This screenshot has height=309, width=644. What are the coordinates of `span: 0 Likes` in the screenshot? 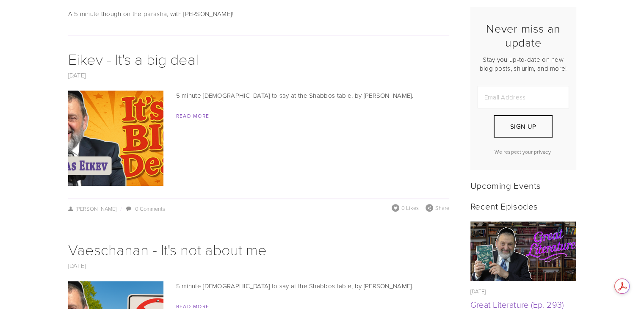 It's located at (409, 208).